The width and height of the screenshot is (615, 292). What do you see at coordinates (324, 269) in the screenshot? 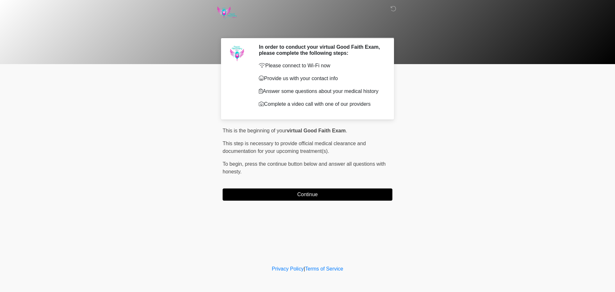
I see `a: Terms of Service` at bounding box center [324, 269].